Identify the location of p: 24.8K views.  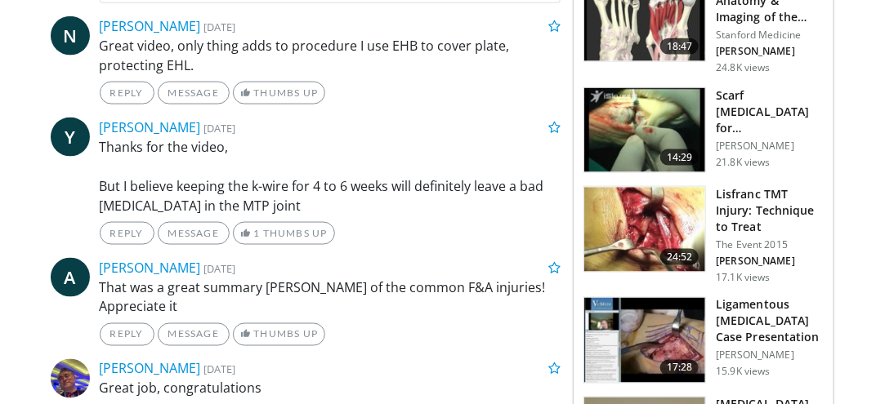
(742, 68).